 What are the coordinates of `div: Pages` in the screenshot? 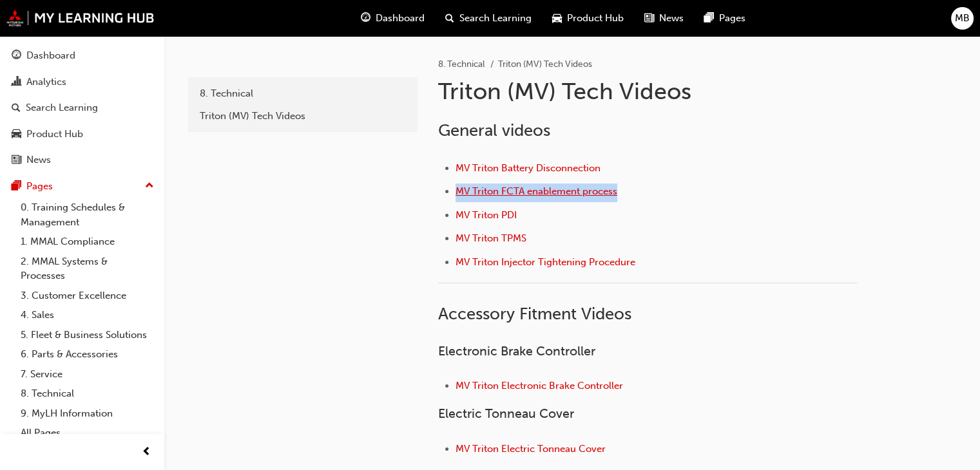 It's located at (39, 186).